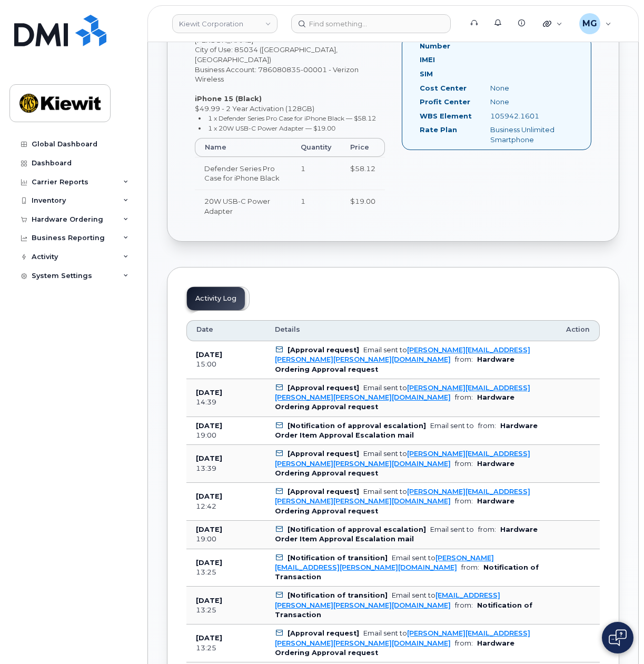 This screenshot has width=644, height=664. I want to click on label: Rate Plan, so click(438, 129).